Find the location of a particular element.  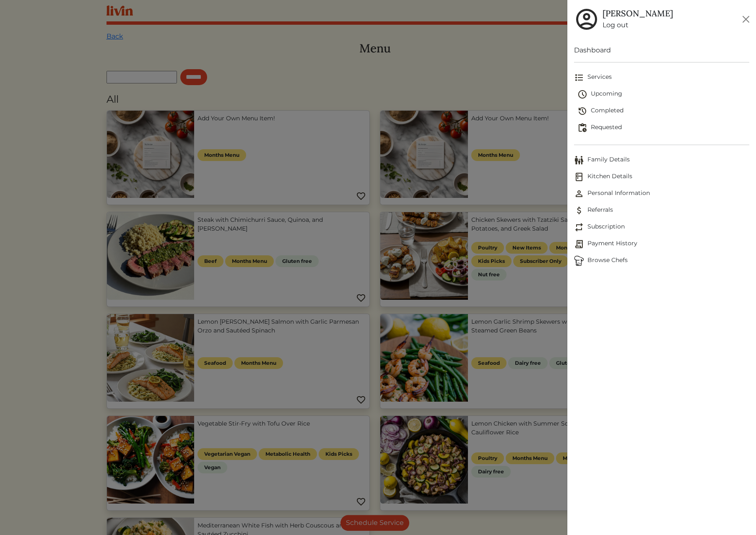

span: Completed is located at coordinates (663, 111).